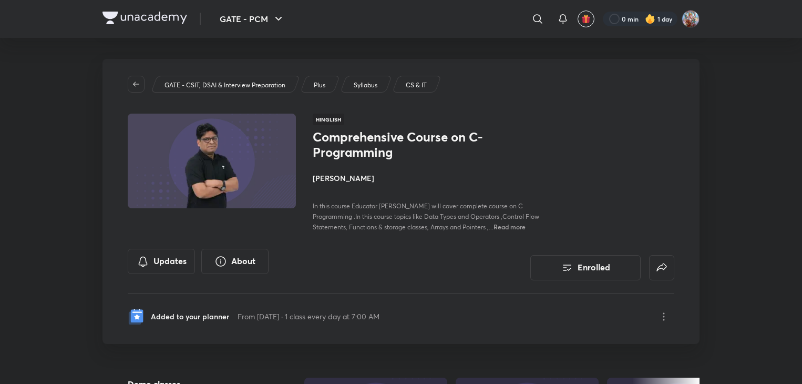 The height and width of the screenshot is (384, 802). I want to click on a: Company Logo, so click(145, 19).